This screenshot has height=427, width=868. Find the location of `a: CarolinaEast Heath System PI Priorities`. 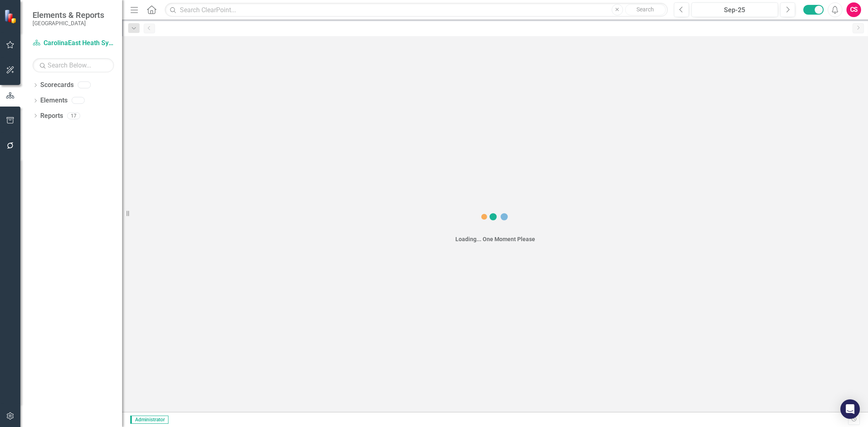

a: CarolinaEast Heath System PI Priorities is located at coordinates (73, 43).